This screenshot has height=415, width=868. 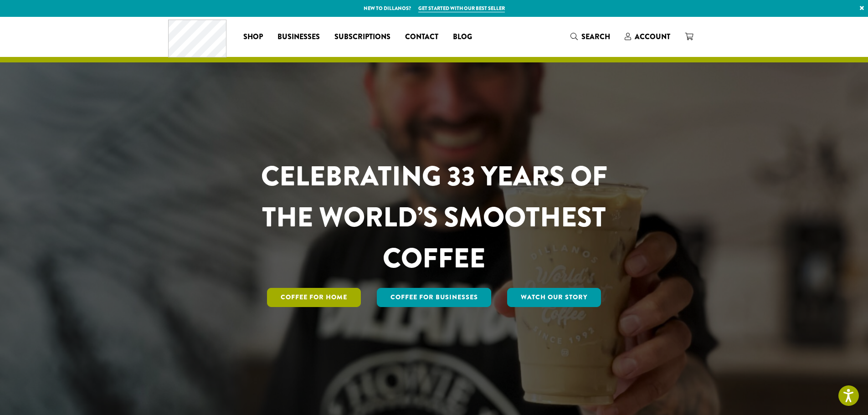 I want to click on span: Account, so click(x=653, y=37).